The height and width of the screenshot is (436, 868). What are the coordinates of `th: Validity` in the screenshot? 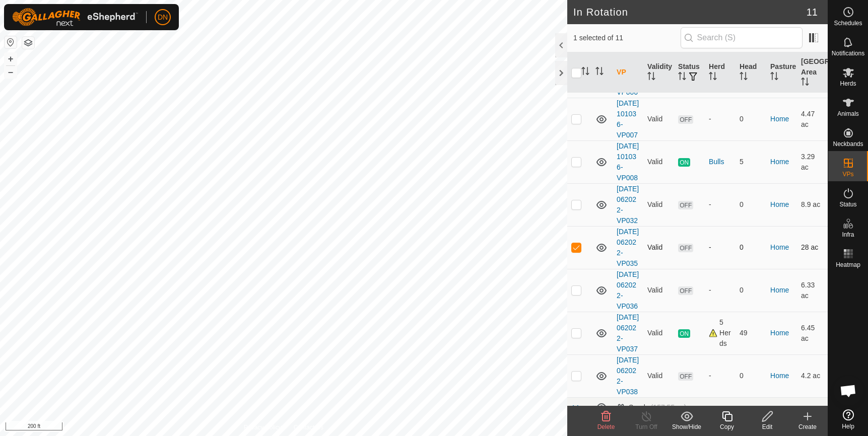 It's located at (658, 73).